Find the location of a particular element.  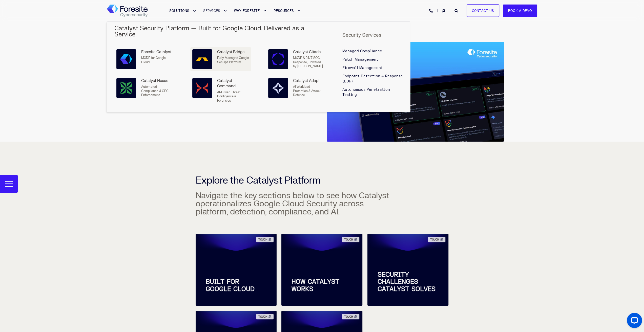

img: Catalyst Command is located at coordinates (202, 88).